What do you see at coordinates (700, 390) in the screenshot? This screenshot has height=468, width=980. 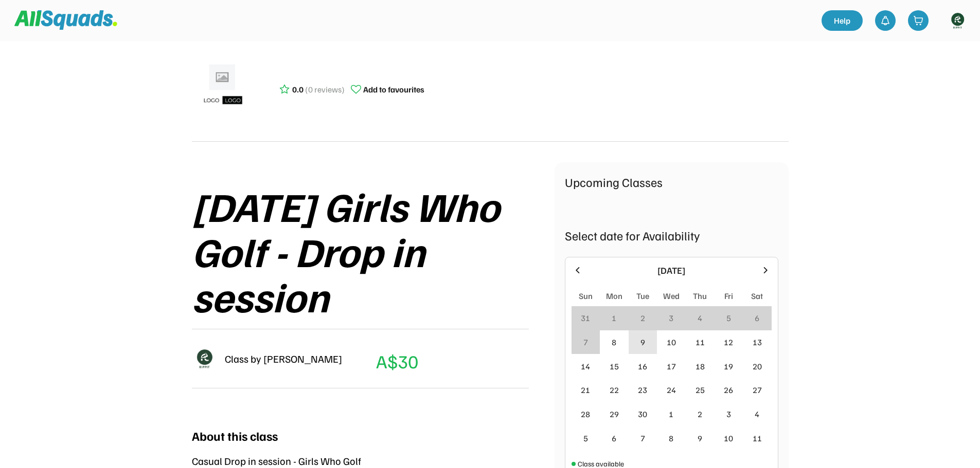 I see `div: 25` at bounding box center [700, 390].